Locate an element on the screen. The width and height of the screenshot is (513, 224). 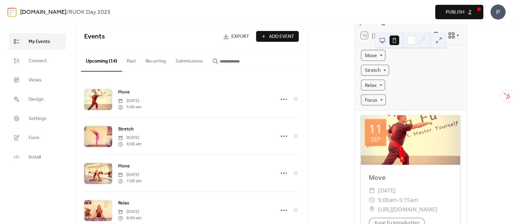
span: Publish is located at coordinates (455, 12).